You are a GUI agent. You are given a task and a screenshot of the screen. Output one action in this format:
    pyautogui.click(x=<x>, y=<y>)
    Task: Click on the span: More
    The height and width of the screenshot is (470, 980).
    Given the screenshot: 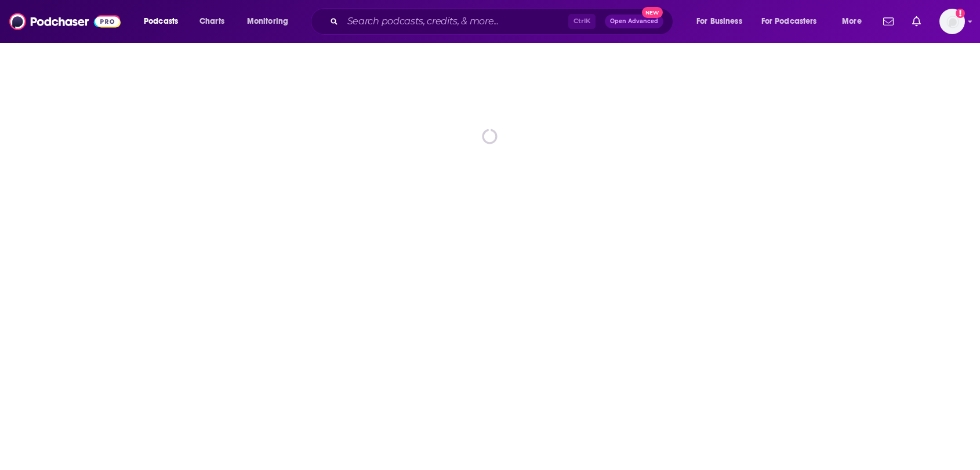 What is the action you would take?
    pyautogui.click(x=852, y=21)
    